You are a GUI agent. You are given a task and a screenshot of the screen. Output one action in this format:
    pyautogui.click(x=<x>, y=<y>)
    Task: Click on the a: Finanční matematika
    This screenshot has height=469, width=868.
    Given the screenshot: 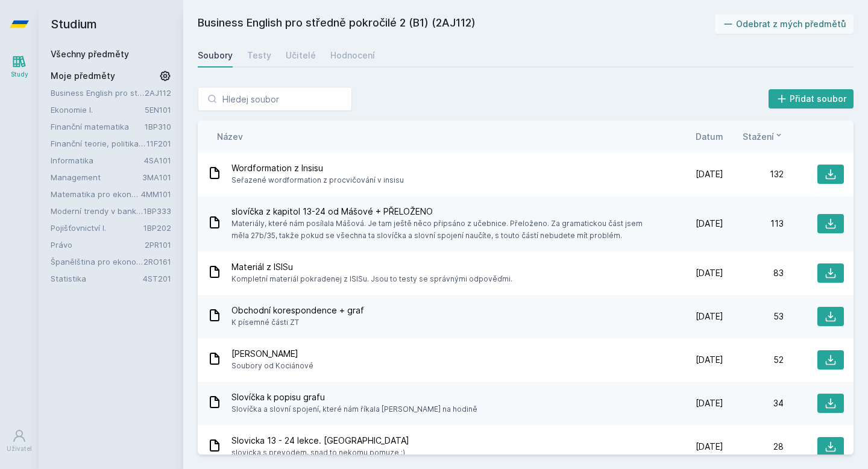 What is the action you would take?
    pyautogui.click(x=98, y=127)
    